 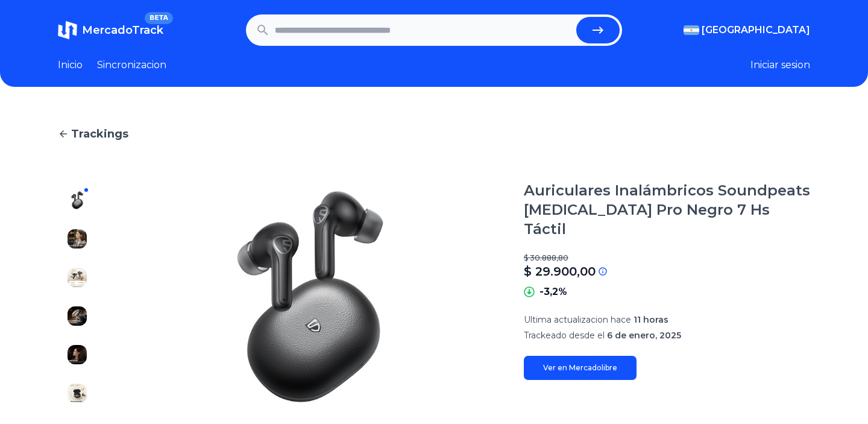 I want to click on p: $ 30.888,80, so click(x=667, y=258).